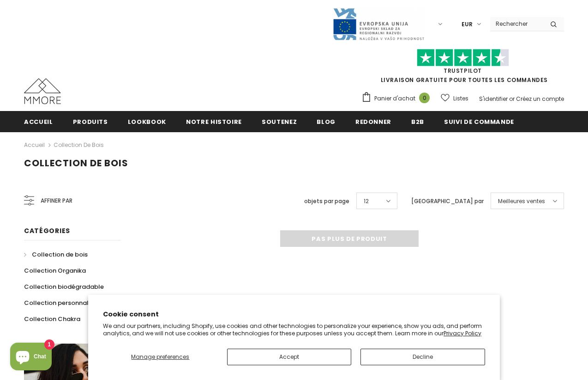 This screenshot has height=380, width=588. I want to click on span: Blog, so click(326, 122).